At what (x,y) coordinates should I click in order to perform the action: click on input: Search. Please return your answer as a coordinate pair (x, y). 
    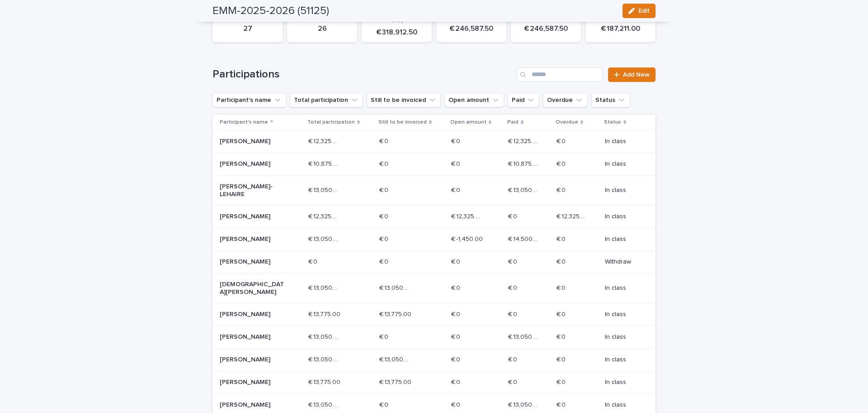
    Looking at the image, I should click on (560, 75).